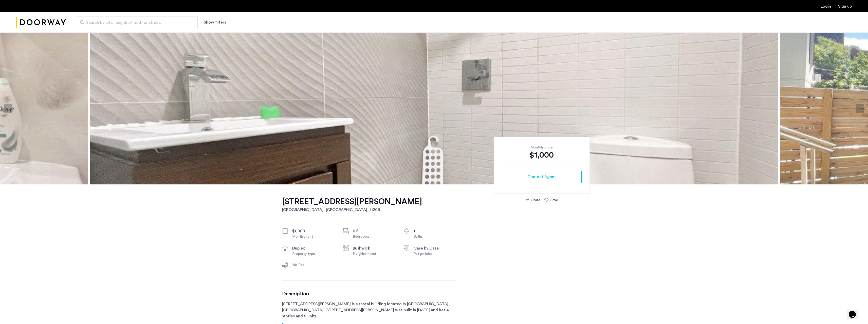 The image size is (868, 324). I want to click on div: Save, so click(554, 200).